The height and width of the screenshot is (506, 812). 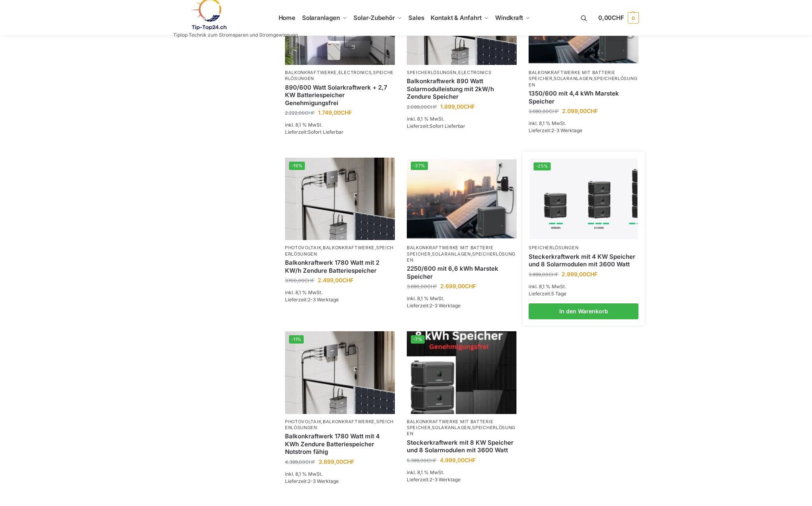 I want to click on a: In den Warenkorb legen: „Steckerkraftwerk mit 4 KW Speicher und 8 Solarmodulen mit 3600 Watt“, so click(x=584, y=311).